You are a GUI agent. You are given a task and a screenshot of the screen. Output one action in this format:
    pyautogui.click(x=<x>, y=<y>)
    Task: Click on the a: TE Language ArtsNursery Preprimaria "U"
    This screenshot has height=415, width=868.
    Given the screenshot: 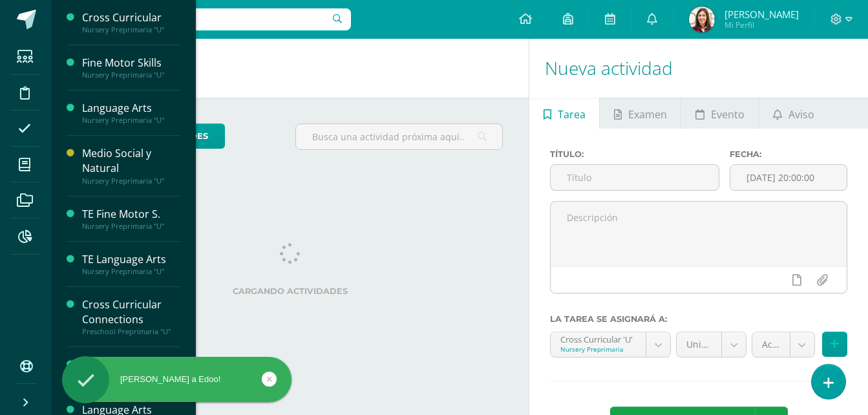 What is the action you would take?
    pyautogui.click(x=131, y=264)
    